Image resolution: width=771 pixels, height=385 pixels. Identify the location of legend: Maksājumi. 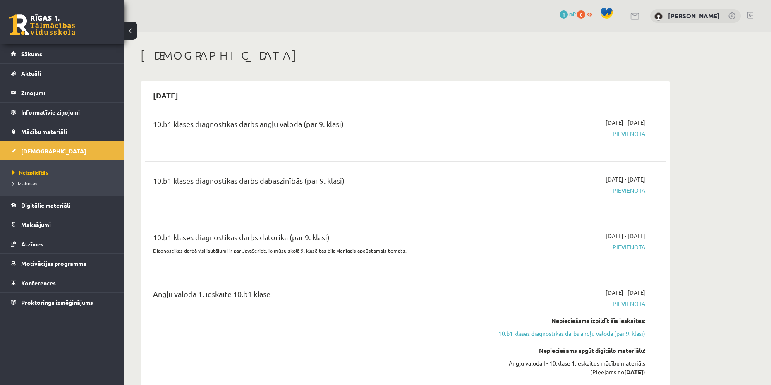
(67, 225).